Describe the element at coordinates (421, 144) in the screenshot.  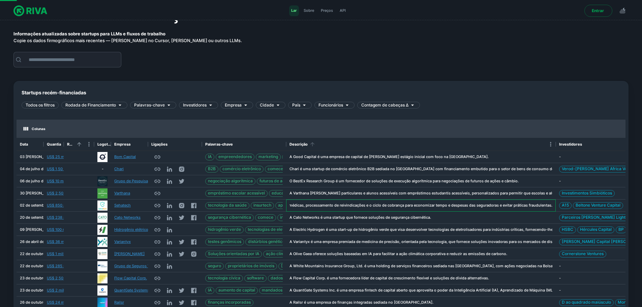
I see `div: Descrição` at that location.